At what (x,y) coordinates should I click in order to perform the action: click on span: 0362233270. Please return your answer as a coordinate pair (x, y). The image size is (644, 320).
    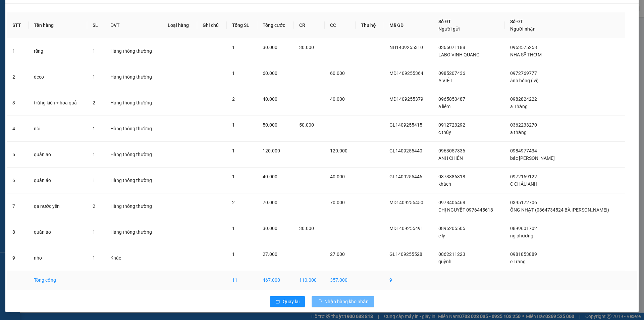
    Looking at the image, I should click on (524, 125).